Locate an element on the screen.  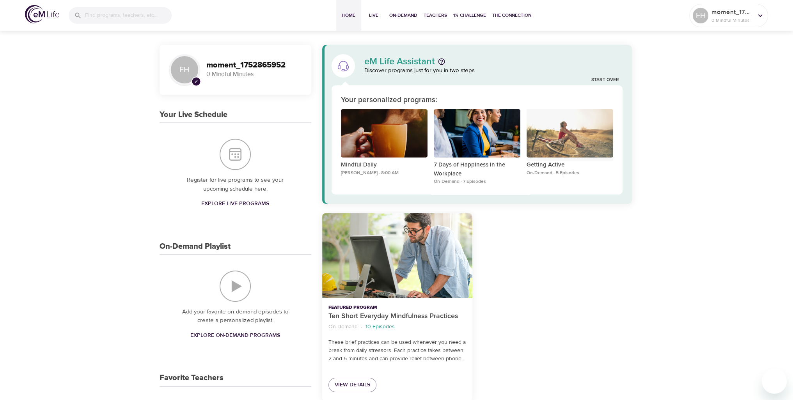
p: 7 Days of Happiness in the Workplace is located at coordinates (477, 169).